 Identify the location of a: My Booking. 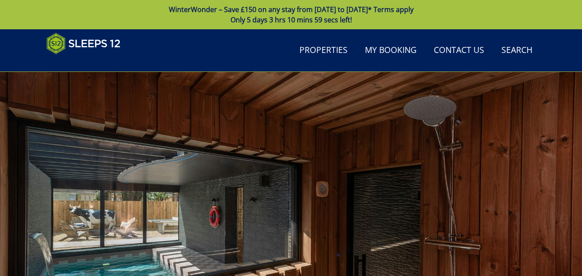
(391, 50).